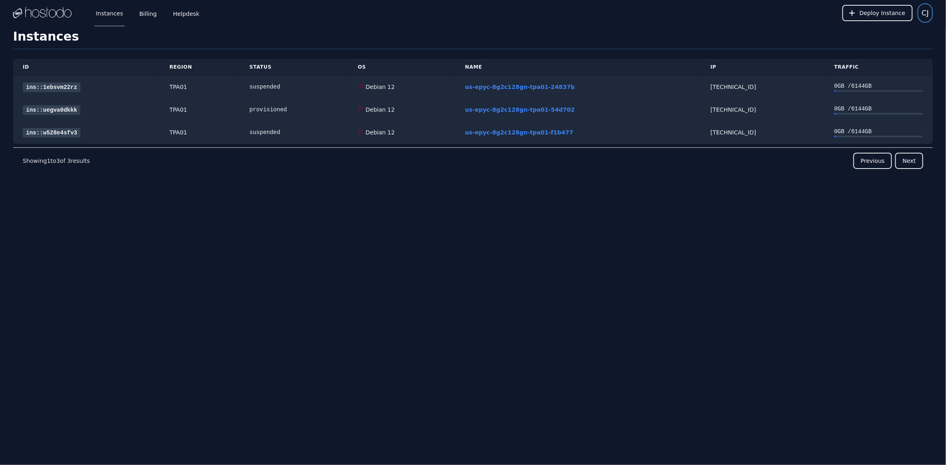 This screenshot has height=465, width=946. I want to click on a: us-epyc-8g2c128gn-tpa01-54d702, so click(520, 110).